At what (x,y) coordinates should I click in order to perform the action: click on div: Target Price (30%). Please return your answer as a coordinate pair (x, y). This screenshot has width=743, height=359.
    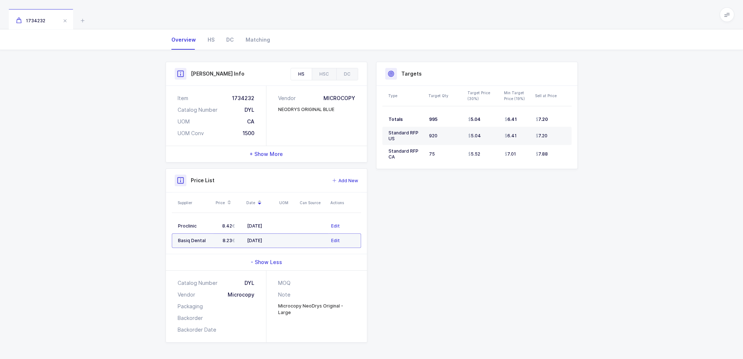
    Looking at the image, I should click on (483, 96).